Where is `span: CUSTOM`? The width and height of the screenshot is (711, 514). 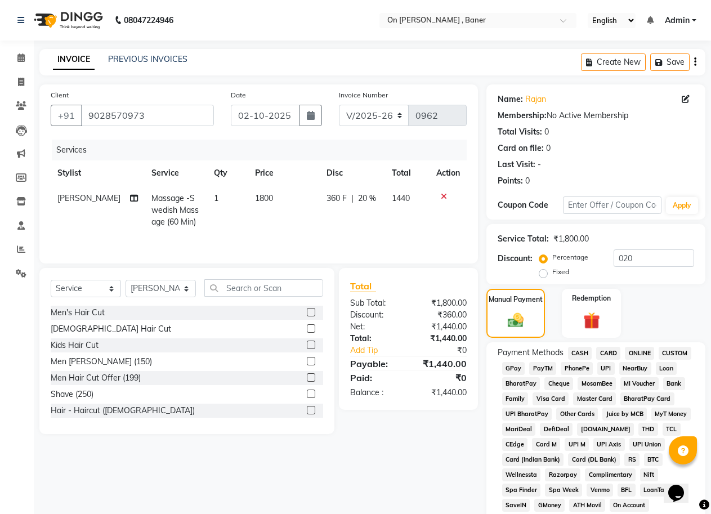
span: CUSTOM is located at coordinates (675, 353).